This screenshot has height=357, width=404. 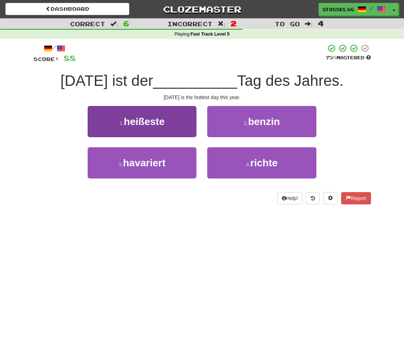 What do you see at coordinates (313, 198) in the screenshot?
I see `button: Round history (alt+y)` at bounding box center [313, 198].